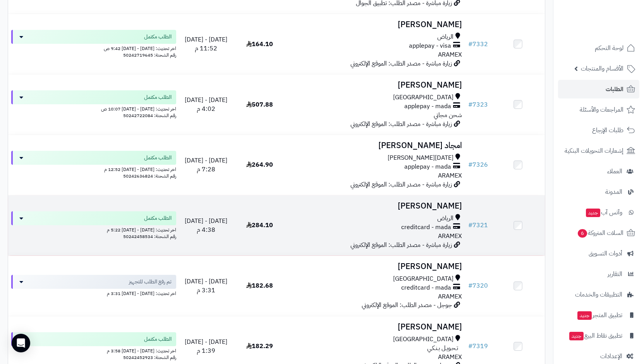  I want to click on a: طلبات الإرجاع, so click(598, 130).